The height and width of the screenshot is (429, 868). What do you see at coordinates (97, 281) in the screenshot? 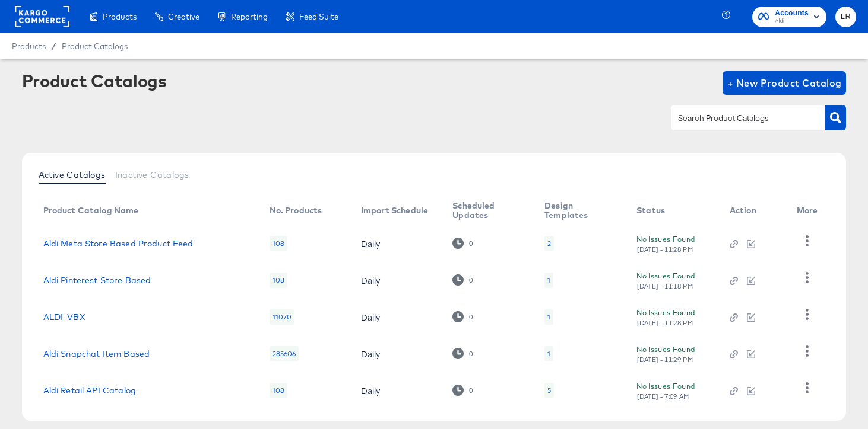
I see `a: Aldi Pinterest Store Based` at bounding box center [97, 281].